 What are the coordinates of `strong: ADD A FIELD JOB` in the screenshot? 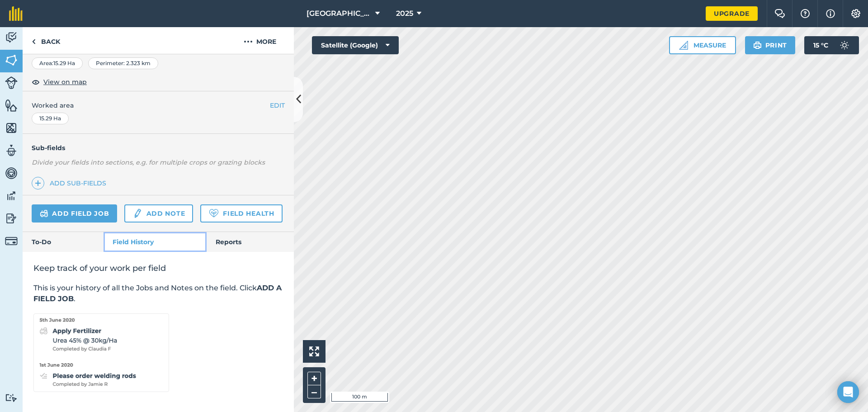 It's located at (158, 293).